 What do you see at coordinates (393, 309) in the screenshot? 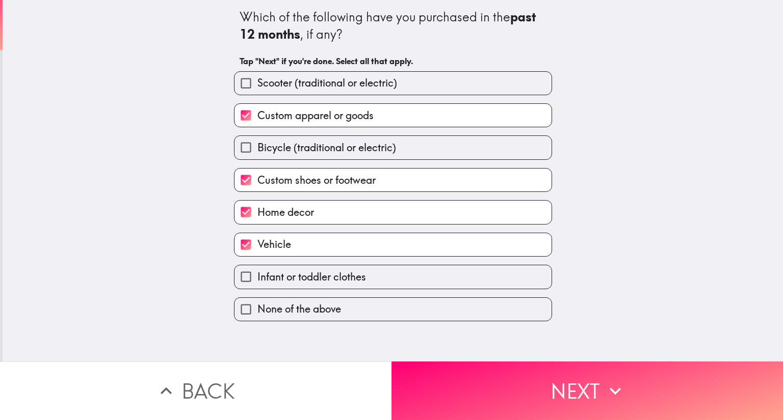
I see `button: None of the above` at bounding box center [393, 309].